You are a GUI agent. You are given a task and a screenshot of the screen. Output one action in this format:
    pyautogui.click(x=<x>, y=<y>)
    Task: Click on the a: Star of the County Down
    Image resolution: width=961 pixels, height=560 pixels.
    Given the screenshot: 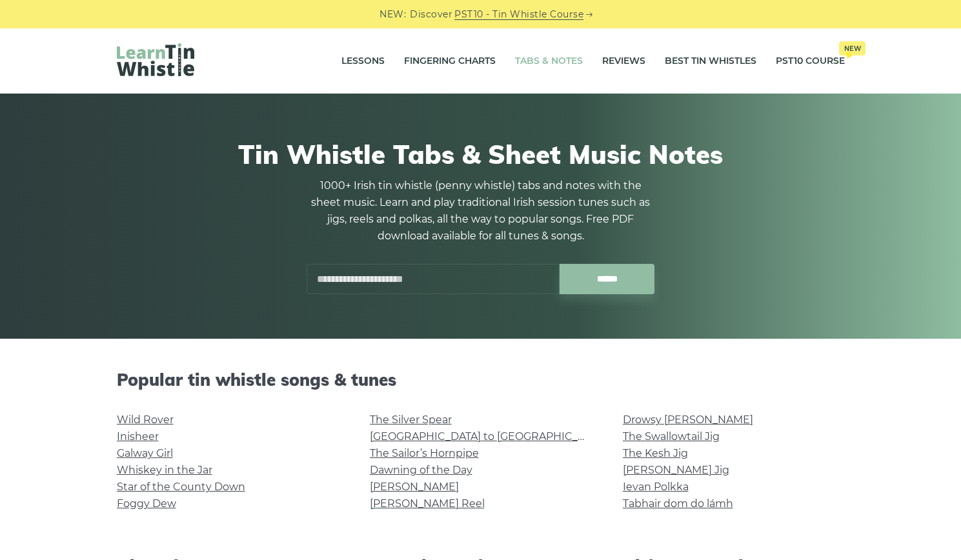 What is the action you would take?
    pyautogui.click(x=181, y=486)
    